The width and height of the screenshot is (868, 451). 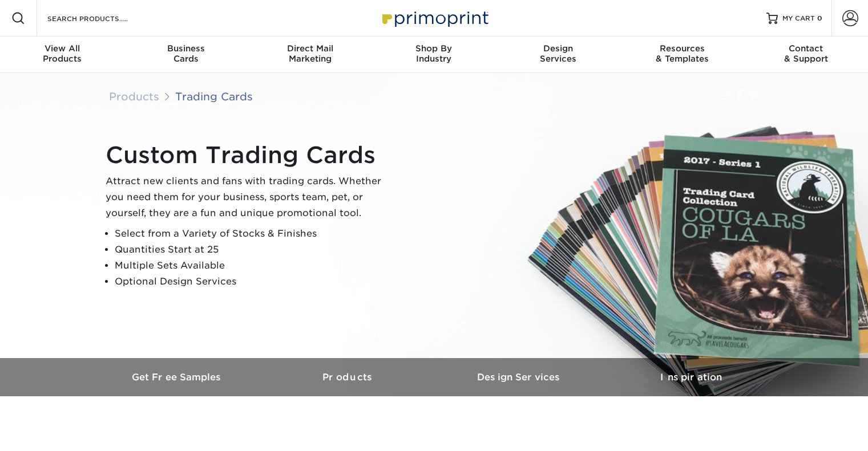 What do you see at coordinates (819, 18) in the screenshot?
I see `span: 0` at bounding box center [819, 18].